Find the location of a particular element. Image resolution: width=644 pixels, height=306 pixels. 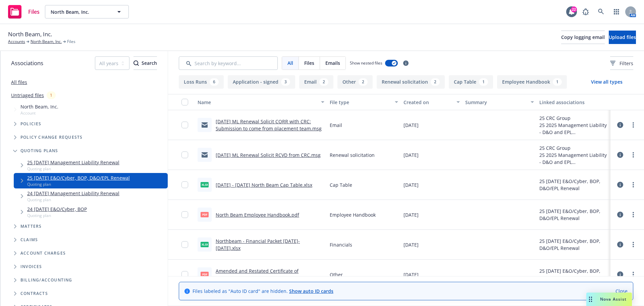

a: Untriaged files is located at coordinates (28, 95).